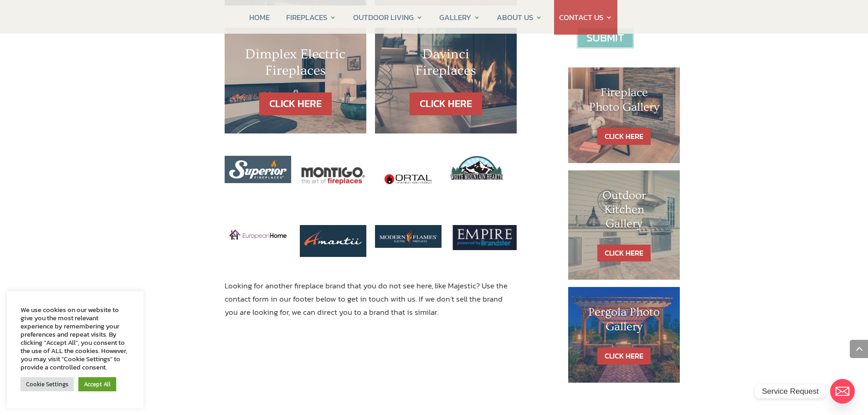  Describe the element at coordinates (371, 299) in the screenshot. I see `p: Looking for another fireplace brand that you do not see here, like Majestic? Use the contact form...` at that location.